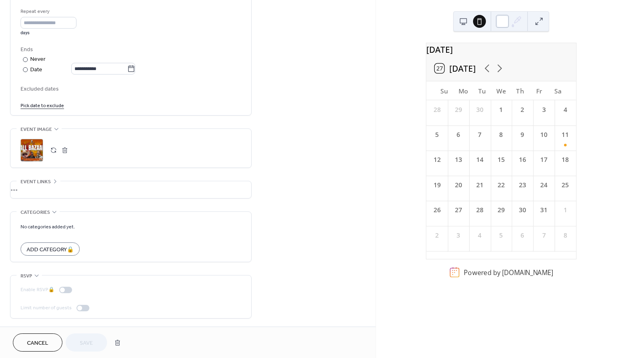  I want to click on div: Sa, so click(558, 91).